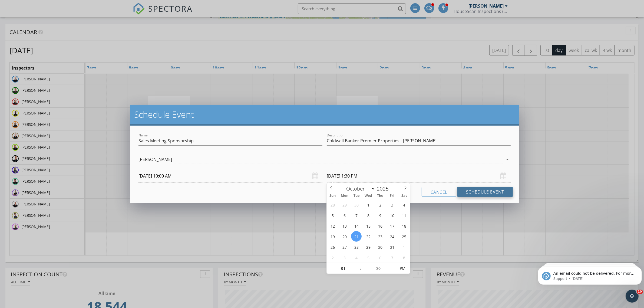 This screenshot has height=308, width=644. What do you see at coordinates (59, 24) in the screenshot?
I see `p: Message from Support, sent 2d ago` at bounding box center [59, 24].